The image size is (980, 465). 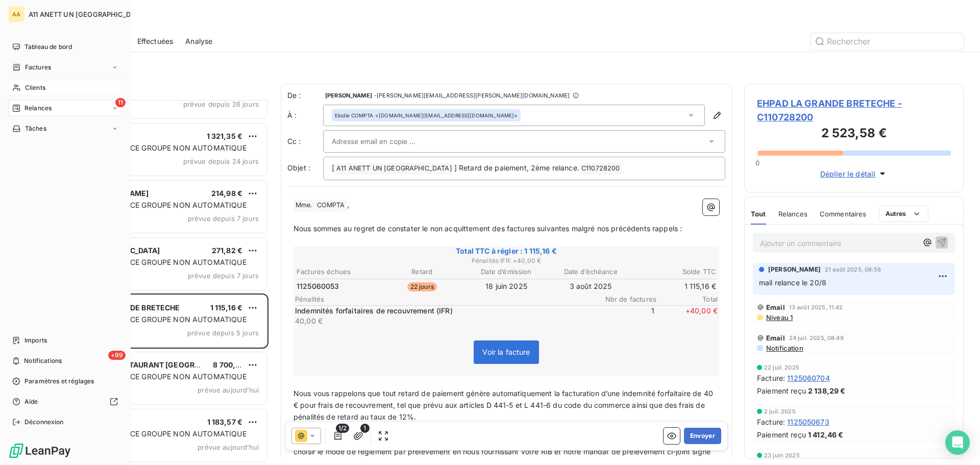 What do you see at coordinates (342, 428) in the screenshot?
I see `span: 1/2` at bounding box center [342, 428].